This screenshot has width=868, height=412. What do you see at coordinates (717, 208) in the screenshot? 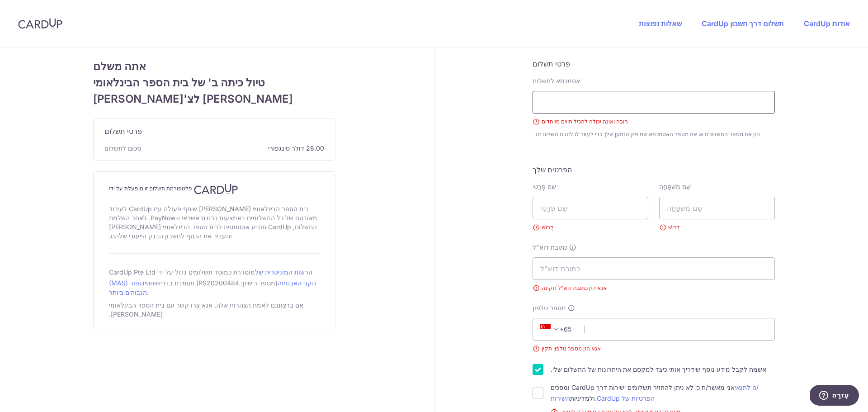
I see `input: שֵׁם מִשׁפָּחָה` at bounding box center [717, 208].